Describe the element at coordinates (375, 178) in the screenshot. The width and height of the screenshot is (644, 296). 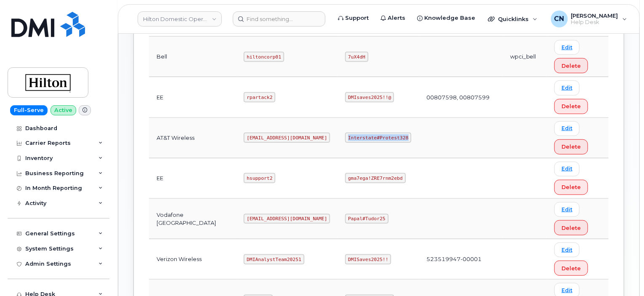
I see `code: gma7ega!ZRE7rnm2ebd` at that location.